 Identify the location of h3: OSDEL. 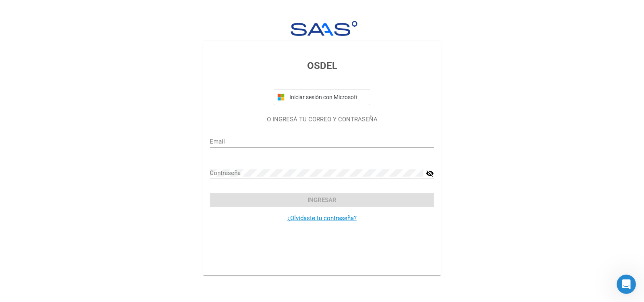
(321, 66).